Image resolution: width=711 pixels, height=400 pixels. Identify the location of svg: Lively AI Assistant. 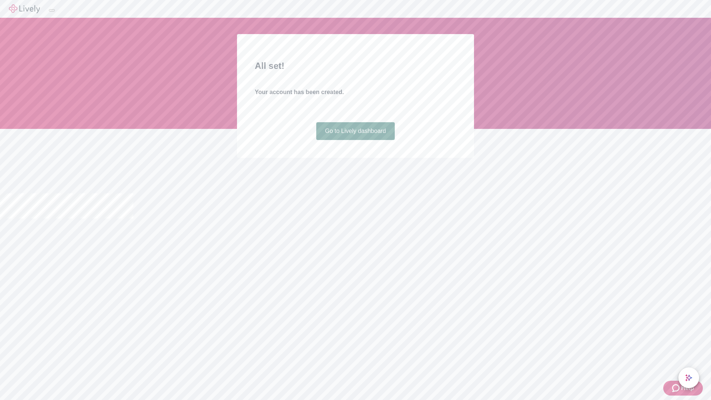
(689, 378).